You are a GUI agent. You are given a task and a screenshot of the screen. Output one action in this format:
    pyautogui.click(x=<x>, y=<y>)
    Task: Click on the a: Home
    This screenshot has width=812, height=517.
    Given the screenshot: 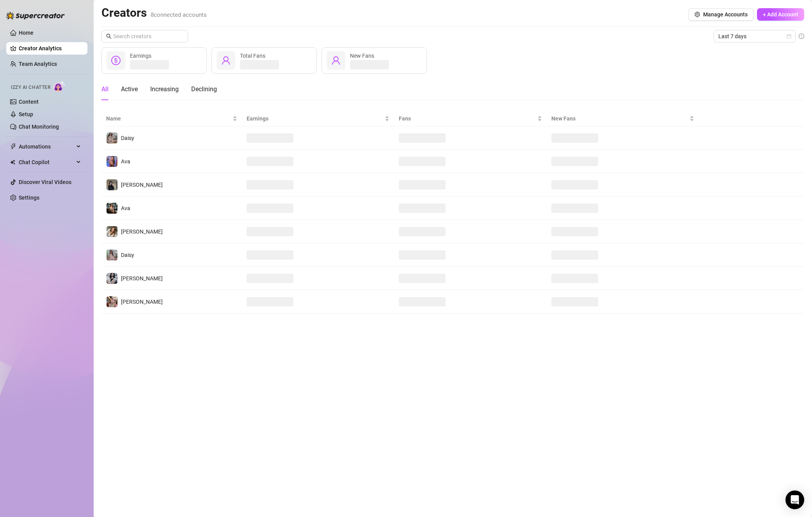 What is the action you would take?
    pyautogui.click(x=26, y=33)
    